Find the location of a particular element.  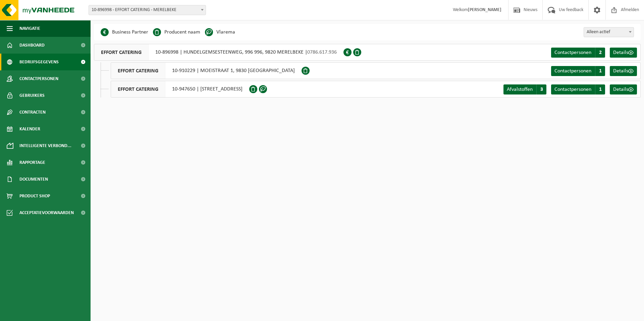

span: 2 is located at coordinates (600, 53).